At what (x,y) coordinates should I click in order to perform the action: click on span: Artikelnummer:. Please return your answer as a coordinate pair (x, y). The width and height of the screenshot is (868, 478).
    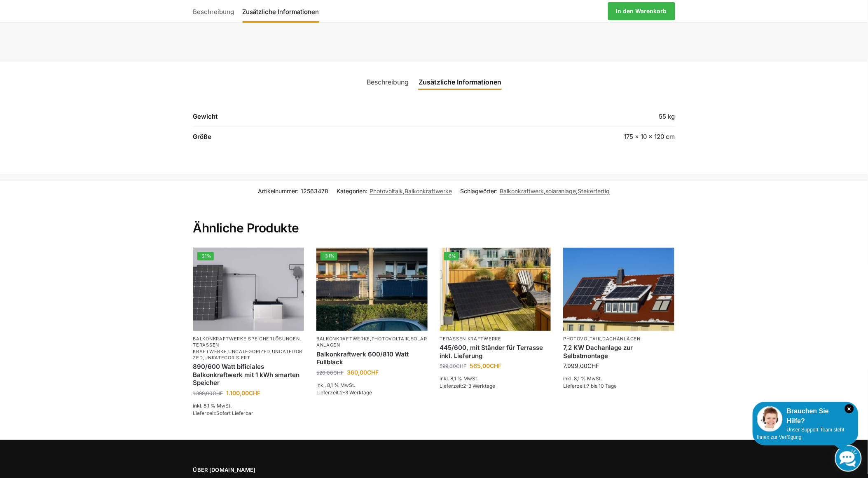
    Looking at the image, I should click on (293, 191).